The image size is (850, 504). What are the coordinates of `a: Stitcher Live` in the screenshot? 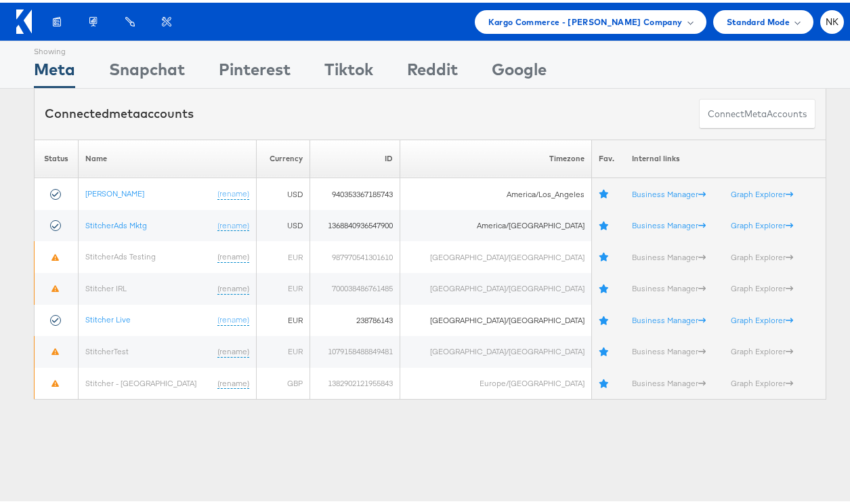 It's located at (108, 317).